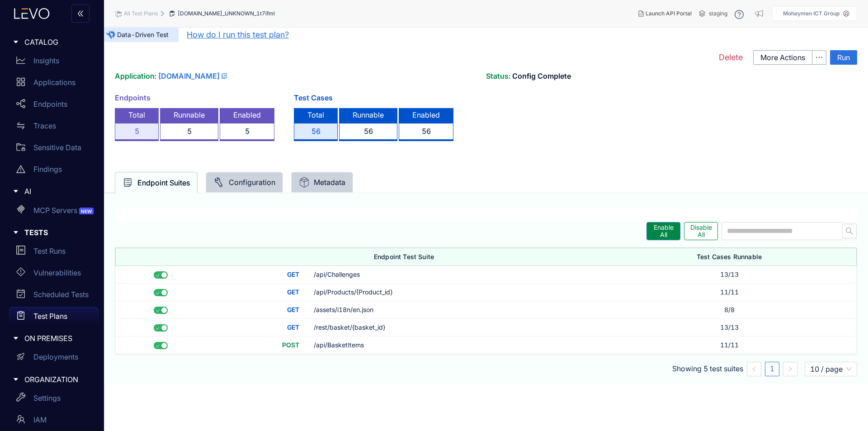 This screenshot has height=431, width=868. Describe the element at coordinates (849, 231) in the screenshot. I see `span: search` at that location.